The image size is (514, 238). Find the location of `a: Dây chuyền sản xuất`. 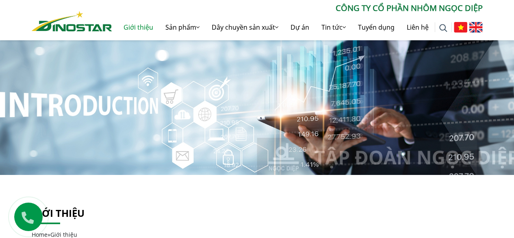

a: Dây chuyền sản xuất is located at coordinates (245, 27).